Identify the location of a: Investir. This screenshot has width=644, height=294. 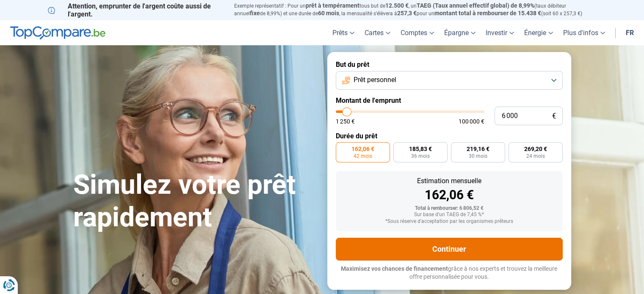
(499, 33).